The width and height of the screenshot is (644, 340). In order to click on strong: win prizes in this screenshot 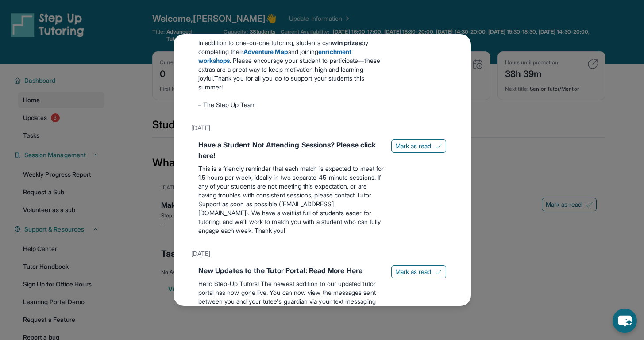, I will do `click(347, 43)`.